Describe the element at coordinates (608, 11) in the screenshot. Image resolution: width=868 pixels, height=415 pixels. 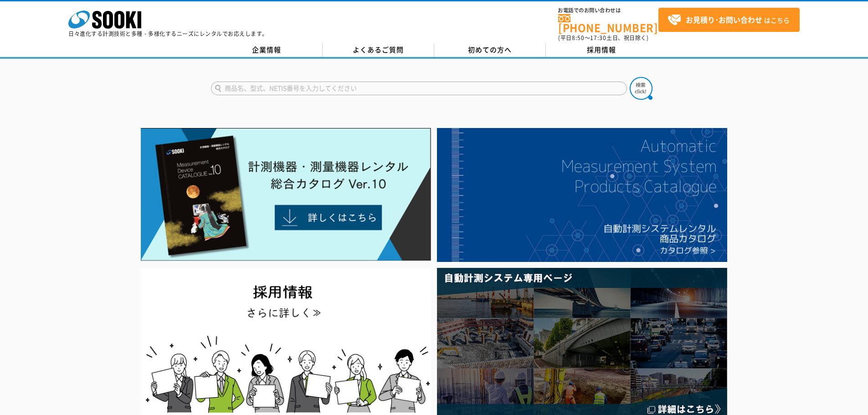
I see `span: お電話でのお問い合わせは` at that location.